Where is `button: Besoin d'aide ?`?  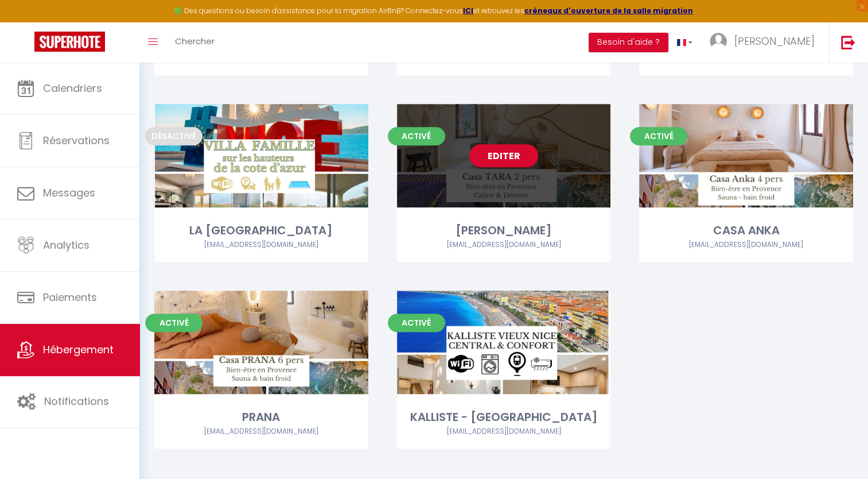 button: Besoin d'aide ? is located at coordinates (628, 43).